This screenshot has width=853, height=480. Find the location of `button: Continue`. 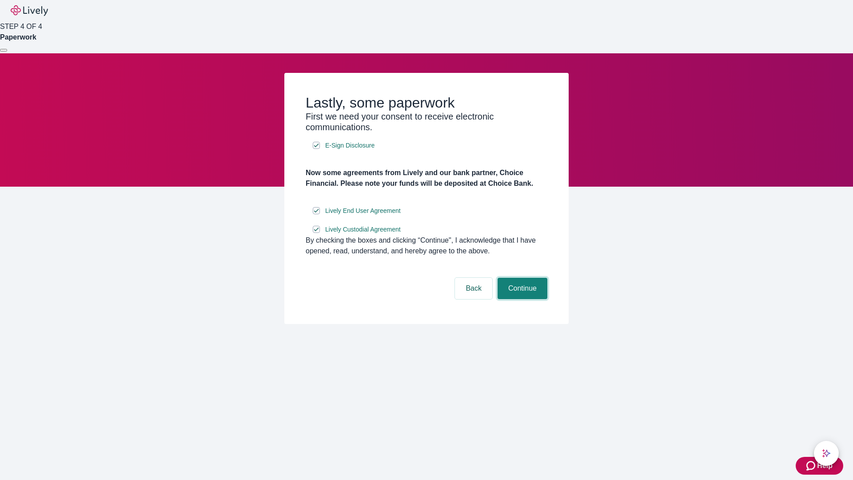

button: Continue is located at coordinates (523, 288).